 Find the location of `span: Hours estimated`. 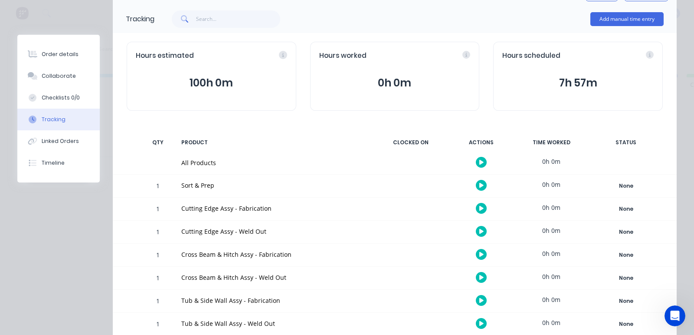

span: Hours estimated is located at coordinates (165, 56).